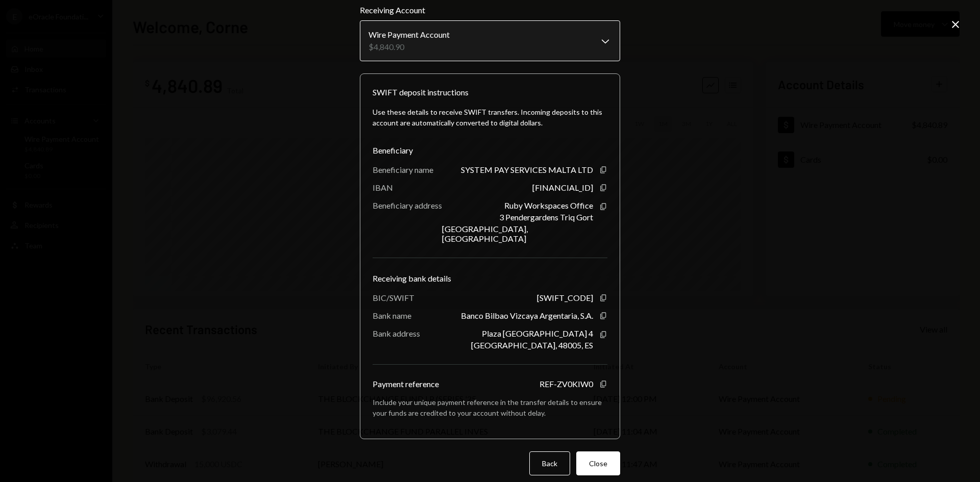 The image size is (980, 482). What do you see at coordinates (392, 315) in the screenshot?
I see `div: Bank name` at bounding box center [392, 315].